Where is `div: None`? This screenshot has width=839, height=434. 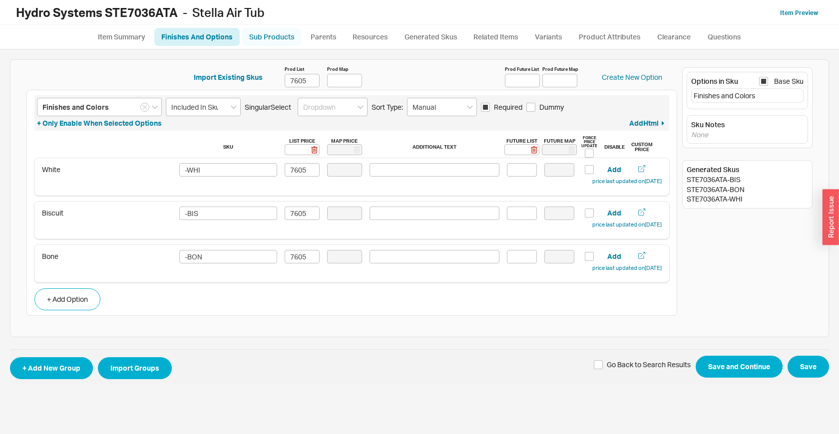
div: None is located at coordinates (747, 135).